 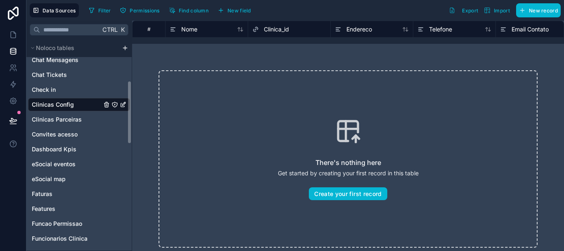 What do you see at coordinates (530, 29) in the screenshot?
I see `span: Email Contato` at bounding box center [530, 29].